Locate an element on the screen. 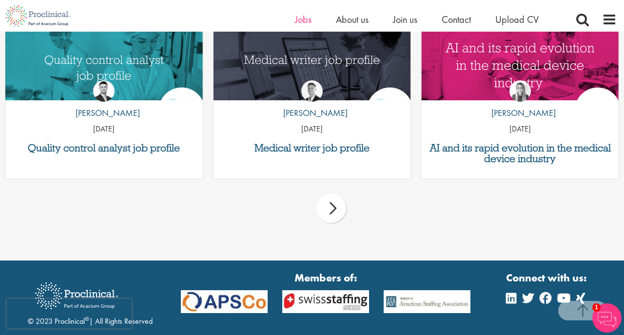  span: 1 is located at coordinates (596, 308).